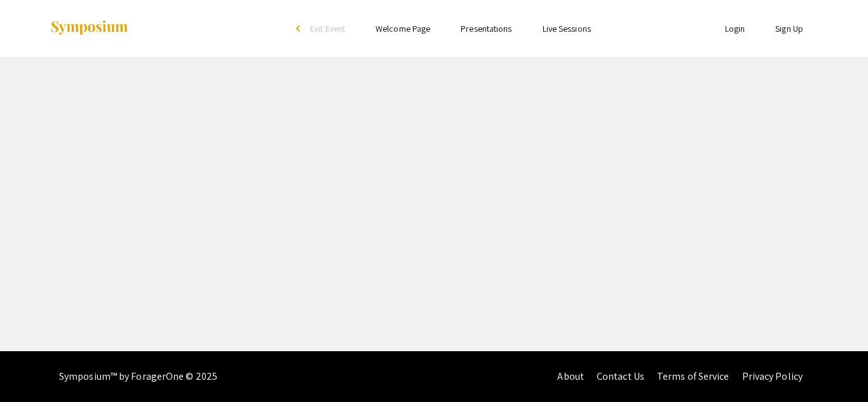 This screenshot has width=868, height=402. Describe the element at coordinates (620, 376) in the screenshot. I see `a: Contact Us` at that location.